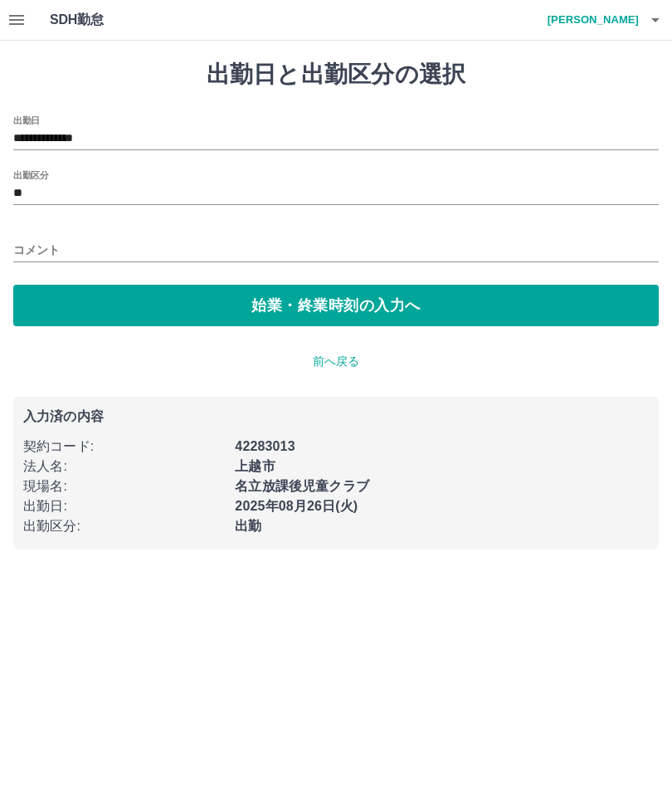 This screenshot has width=672, height=811. I want to click on b: 出勤, so click(248, 525).